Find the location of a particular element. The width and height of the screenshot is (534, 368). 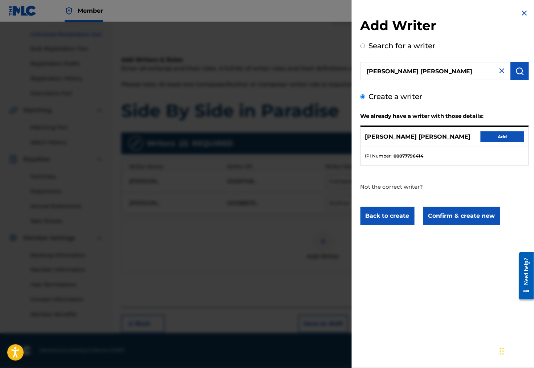

div: Chat Widget is located at coordinates (516, 351).